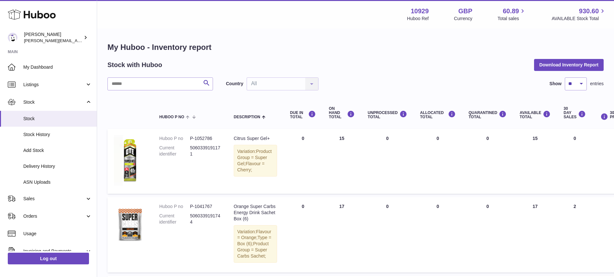  I want to click on div: Orange Super Carbs Energy Drink Sachet Box (6), so click(255, 212).